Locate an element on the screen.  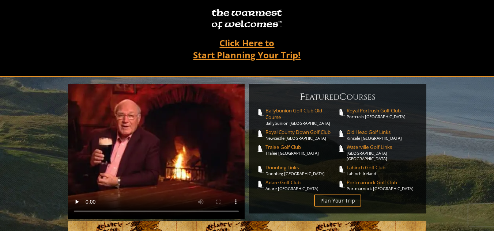
a: Click Here toStart Planning Your Trip! is located at coordinates (247, 49).